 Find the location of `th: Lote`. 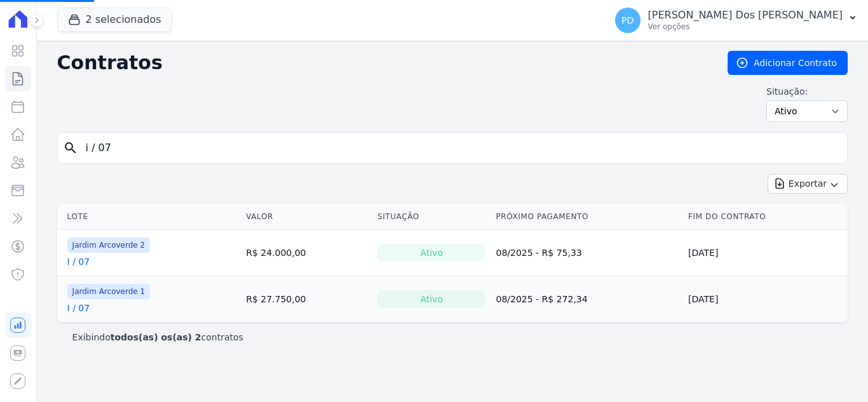

th: Lote is located at coordinates (150, 216).